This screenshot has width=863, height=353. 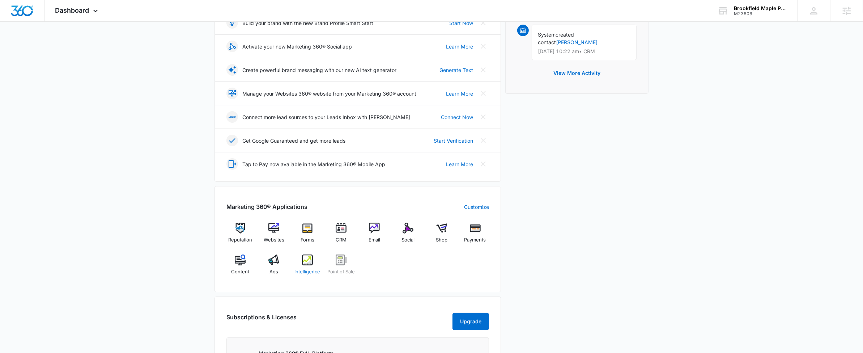 What do you see at coordinates (461, 23) in the screenshot?
I see `a: Start Now` at bounding box center [461, 23].